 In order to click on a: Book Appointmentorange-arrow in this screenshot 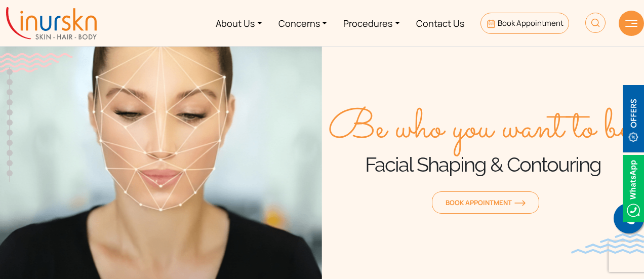, I will do `click(485, 203)`.